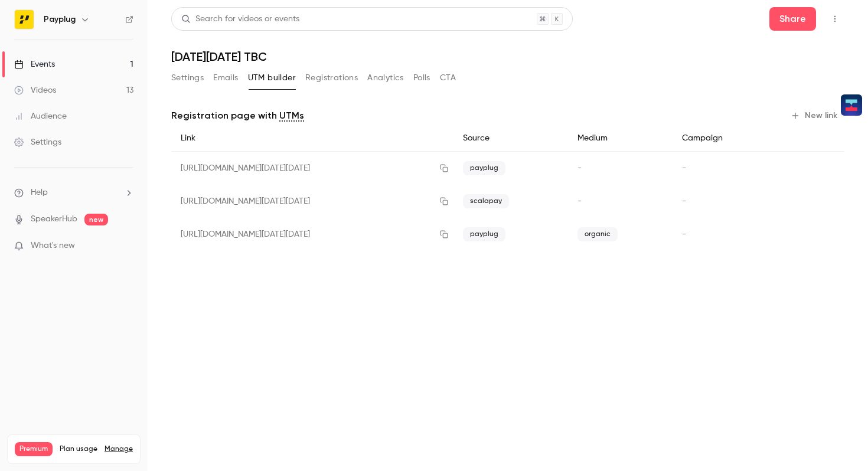  What do you see at coordinates (510, 138) in the screenshot?
I see `div: Source` at bounding box center [510, 138].